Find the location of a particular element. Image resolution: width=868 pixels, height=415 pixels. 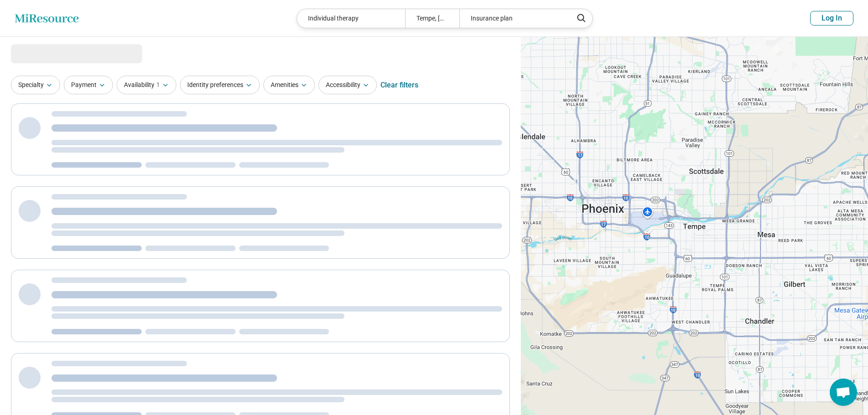

button: Log In is located at coordinates (832, 18).